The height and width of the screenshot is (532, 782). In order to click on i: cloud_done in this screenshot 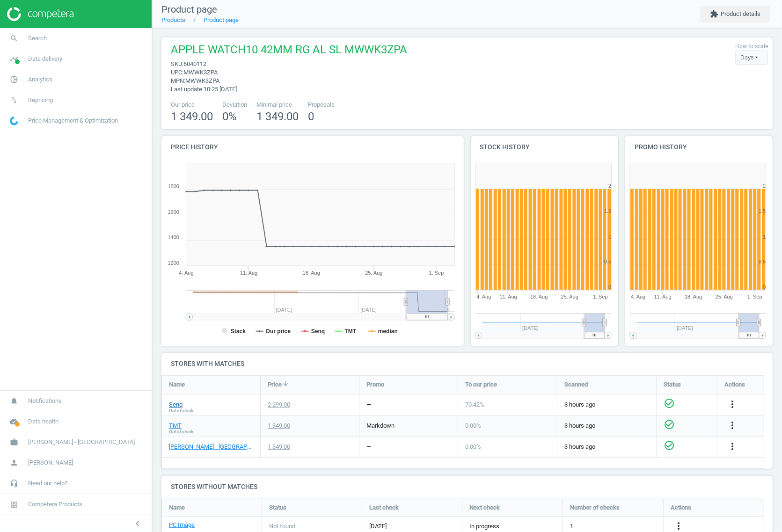, I will do `click(14, 421)`.